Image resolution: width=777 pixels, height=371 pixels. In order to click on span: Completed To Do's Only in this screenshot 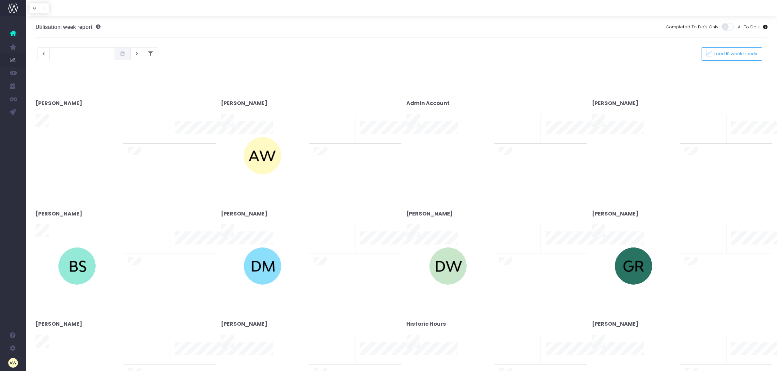, I will do `click(692, 27)`.